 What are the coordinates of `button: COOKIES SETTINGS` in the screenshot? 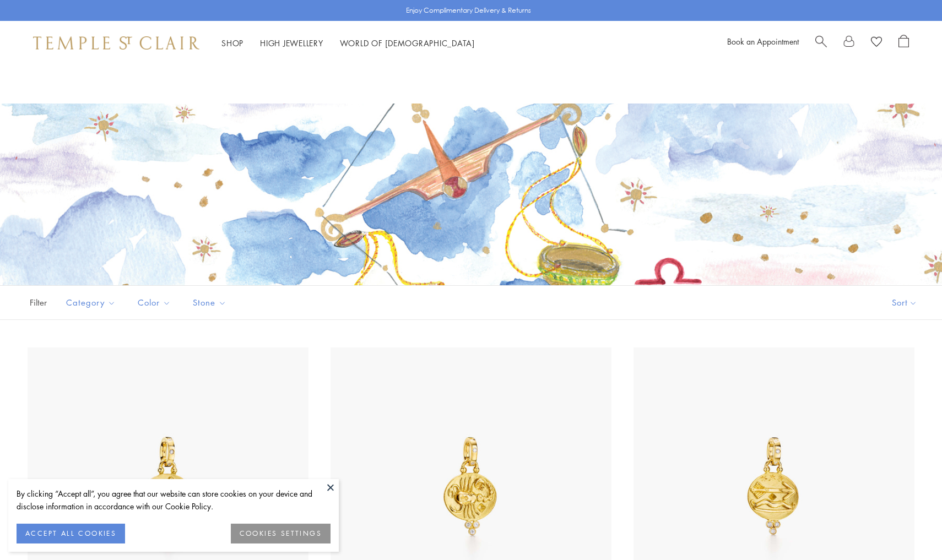 It's located at (281, 533).